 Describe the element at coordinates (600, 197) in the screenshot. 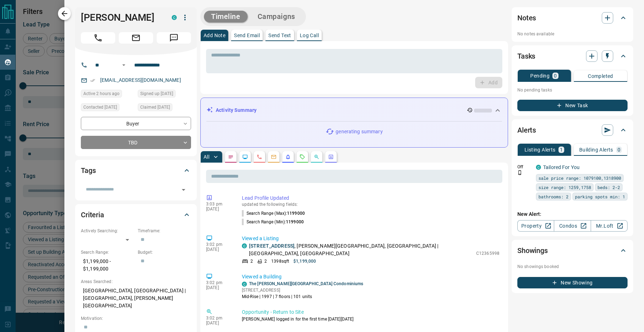

I see `span: parking spots min: 1` at that location.